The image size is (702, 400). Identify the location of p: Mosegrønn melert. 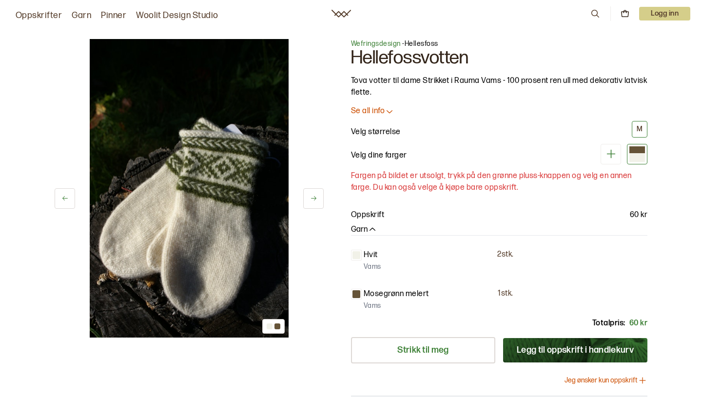
(396, 294).